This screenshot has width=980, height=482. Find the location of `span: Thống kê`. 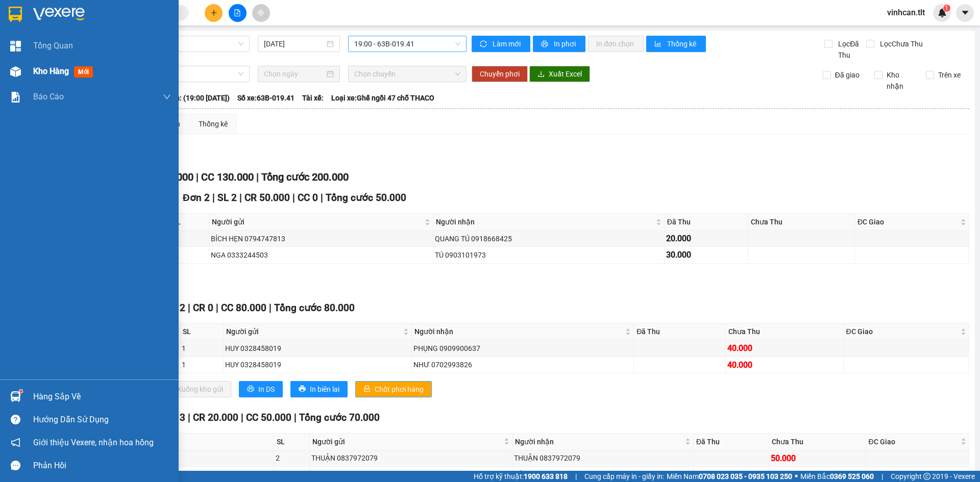

span: Thống kê is located at coordinates (682, 44).